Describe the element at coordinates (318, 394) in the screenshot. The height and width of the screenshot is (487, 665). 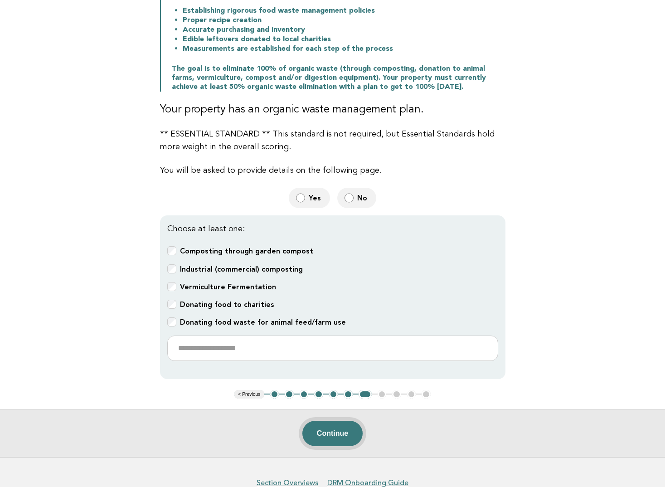
I see `button: 4` at that location.